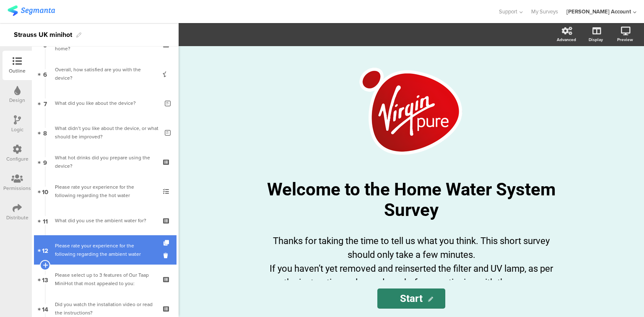 The image size is (644, 317). Describe the element at coordinates (566, 39) in the screenshot. I see `div: Advanced` at that location.